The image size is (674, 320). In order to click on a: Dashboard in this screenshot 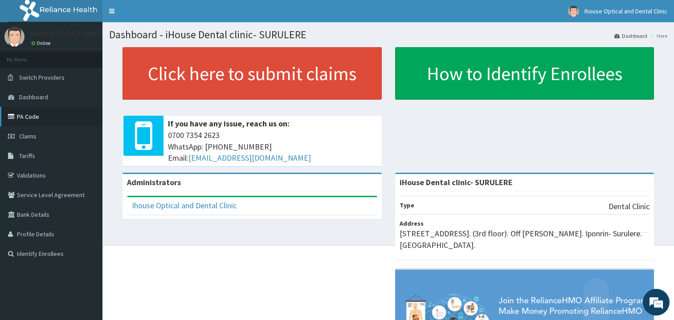, I will do `click(631, 36)`.